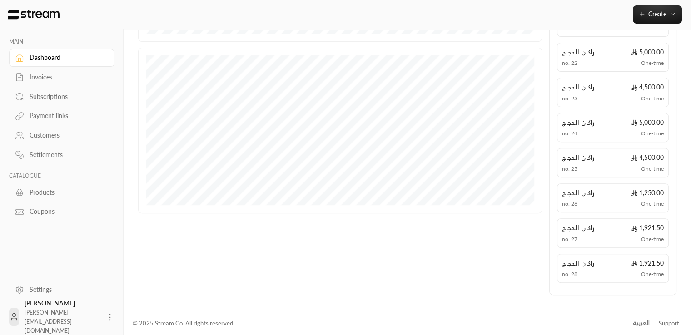 This screenshot has width=691, height=335. I want to click on div: Dashboard, so click(66, 58).